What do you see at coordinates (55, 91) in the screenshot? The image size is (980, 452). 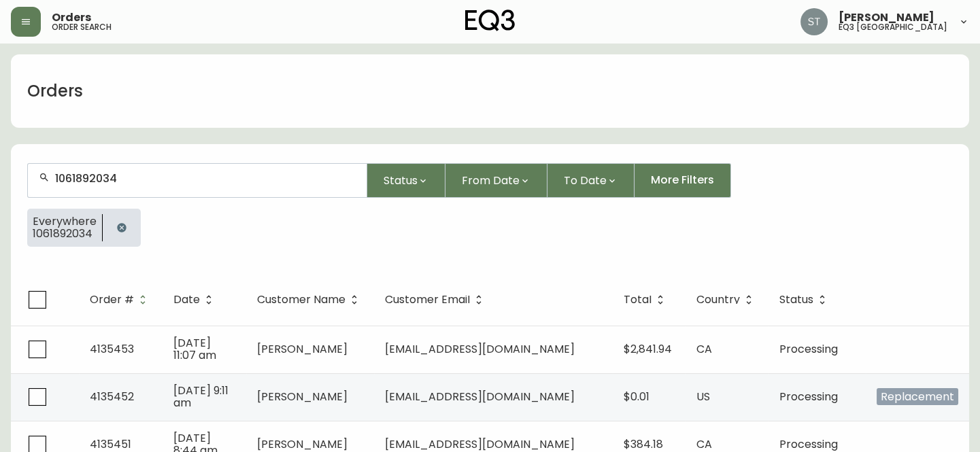 I see `h1: Orders` at bounding box center [55, 91].